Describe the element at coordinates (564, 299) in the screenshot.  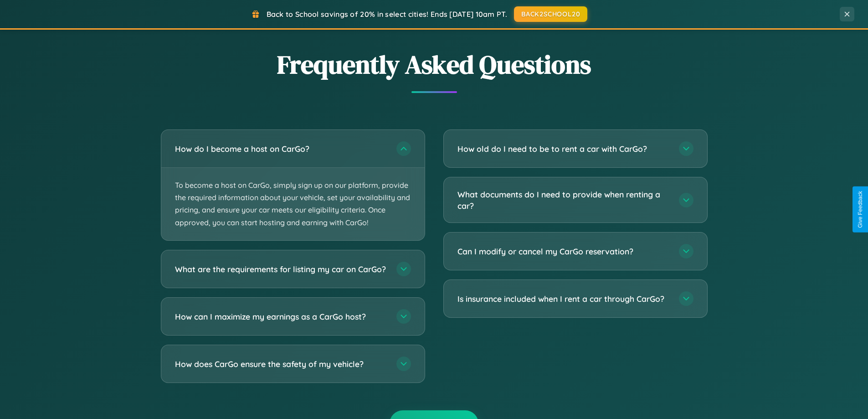
I see `h3: Is insurance included when I rent a car through CarGo?` at that location.